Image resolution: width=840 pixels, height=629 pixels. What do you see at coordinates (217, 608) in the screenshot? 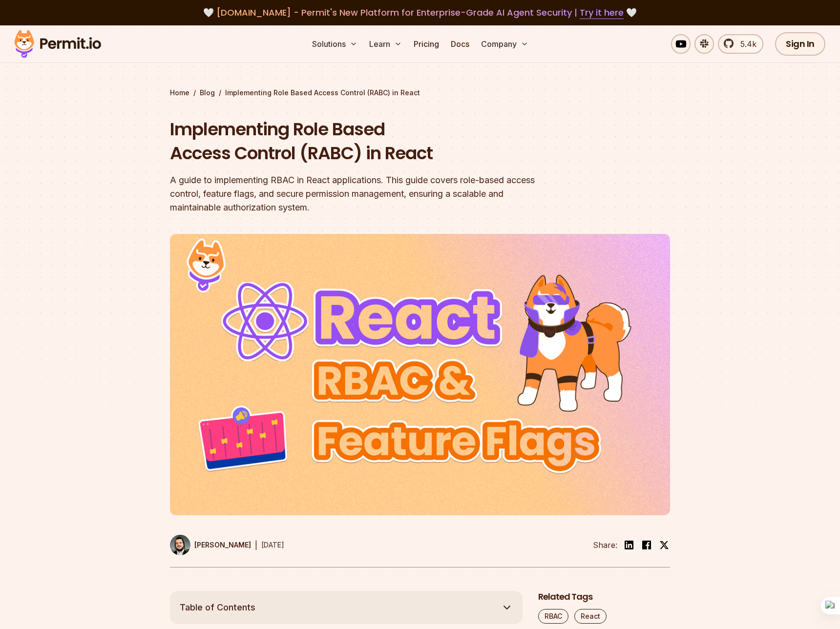
I see `span: Table of Contents` at bounding box center [217, 608].